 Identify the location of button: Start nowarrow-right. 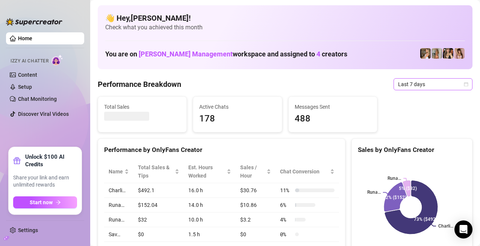
(45, 202).